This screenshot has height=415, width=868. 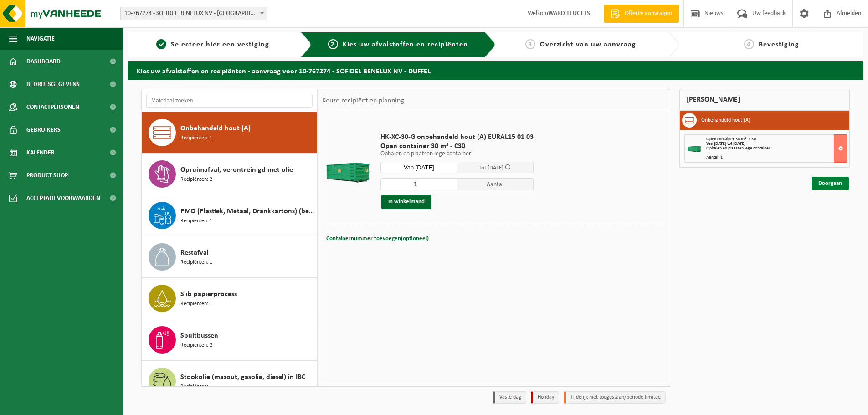 I want to click on li: Vaste dag, so click(x=510, y=397).